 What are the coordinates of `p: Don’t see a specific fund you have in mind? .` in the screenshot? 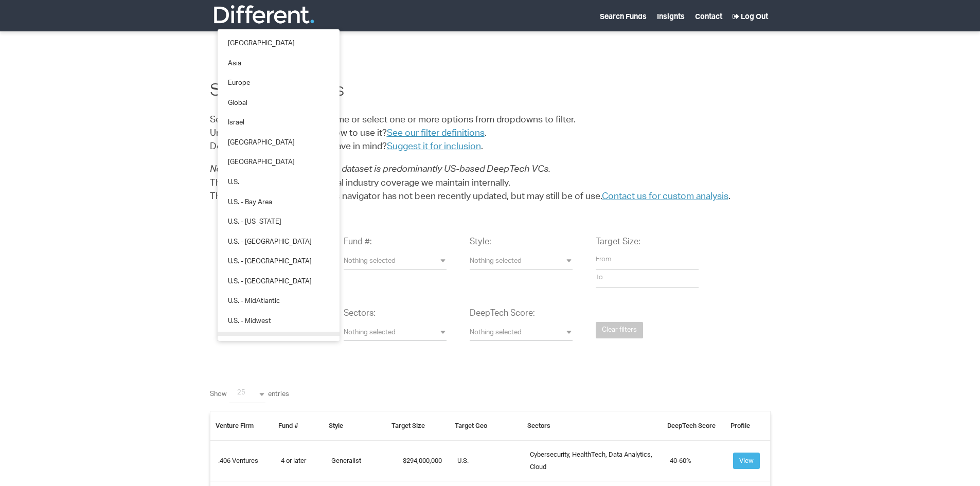 It's located at (490, 133).